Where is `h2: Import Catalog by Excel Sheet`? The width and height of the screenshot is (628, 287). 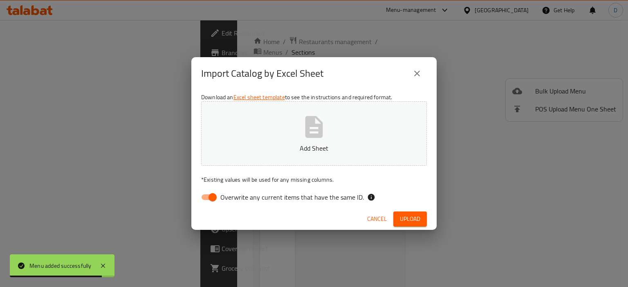
h2: Import Catalog by Excel Sheet is located at coordinates (262, 74).